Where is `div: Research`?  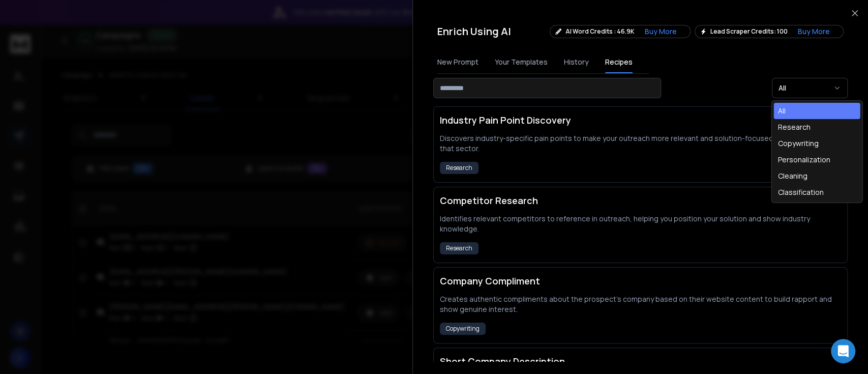 div: Research is located at coordinates (794, 127).